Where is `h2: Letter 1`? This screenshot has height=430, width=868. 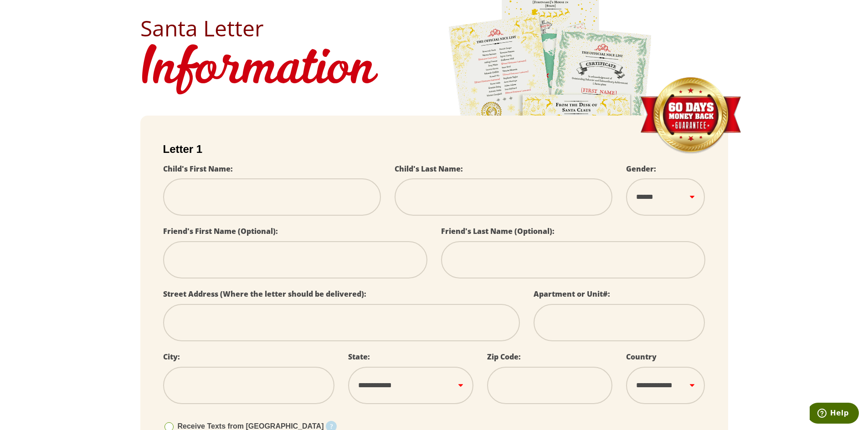
h2: Letter 1 is located at coordinates (434, 150).